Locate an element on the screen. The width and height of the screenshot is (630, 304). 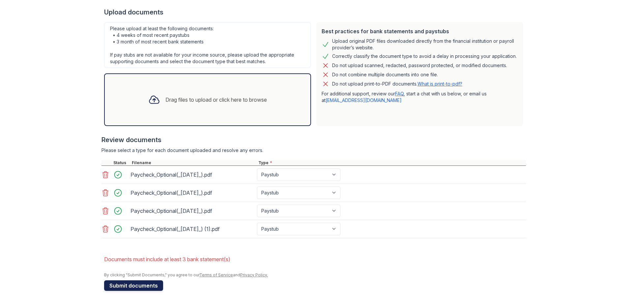
div: Filename is located at coordinates (194, 163).